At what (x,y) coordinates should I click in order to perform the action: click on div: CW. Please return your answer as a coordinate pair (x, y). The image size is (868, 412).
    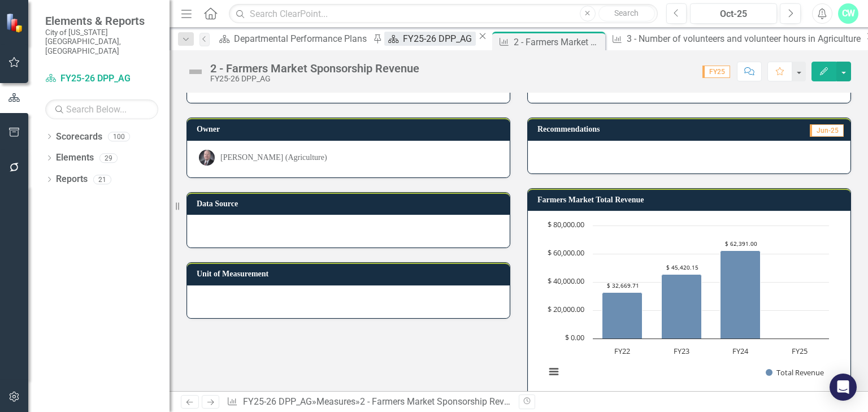
    Looking at the image, I should click on (848, 14).